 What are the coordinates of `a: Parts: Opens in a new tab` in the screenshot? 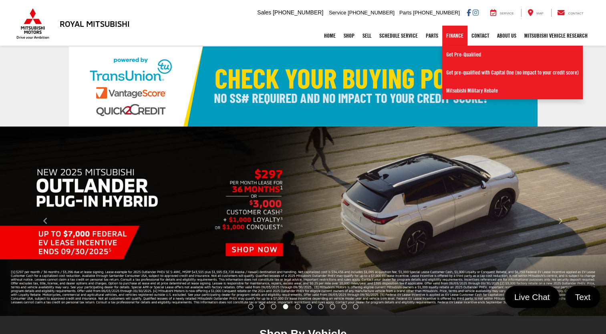 It's located at (432, 36).